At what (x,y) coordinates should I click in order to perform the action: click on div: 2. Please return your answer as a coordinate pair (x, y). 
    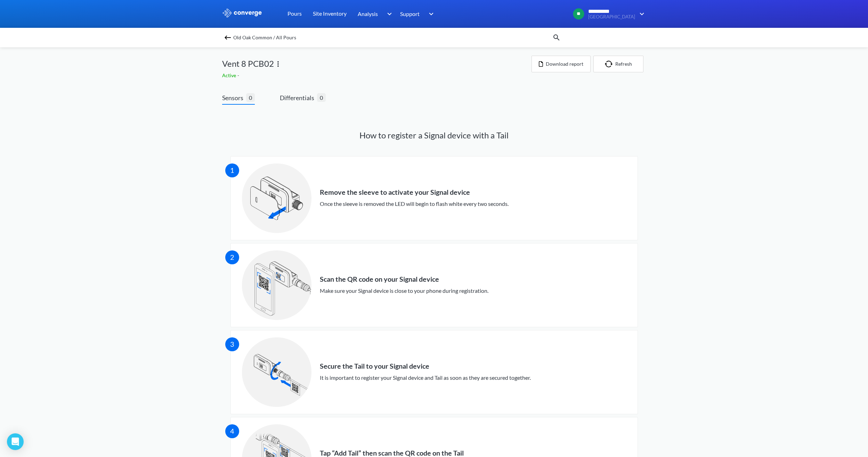
    Looking at the image, I should click on (232, 257).